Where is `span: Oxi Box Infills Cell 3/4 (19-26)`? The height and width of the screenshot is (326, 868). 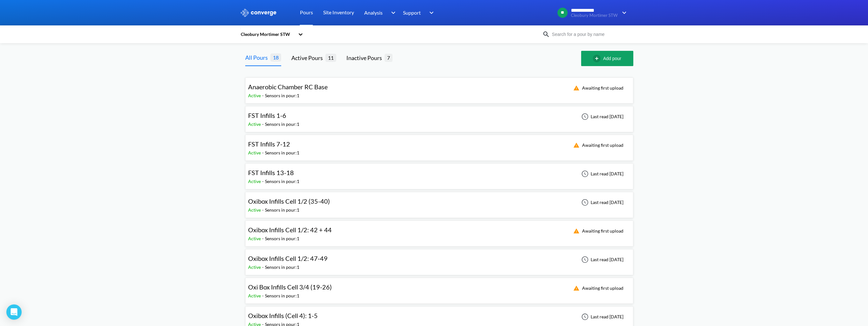
span: Oxi Box Infills Cell 3/4 (19-26) is located at coordinates (290, 287).